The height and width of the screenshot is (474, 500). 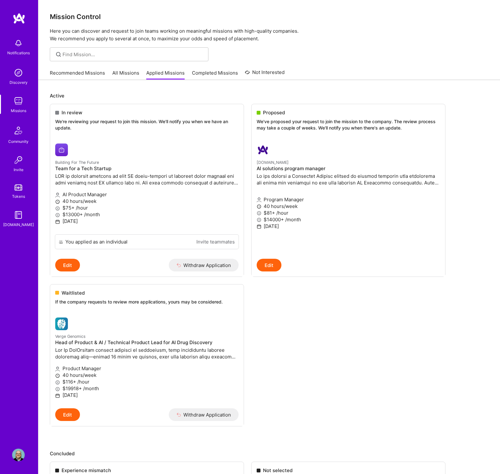 I want to click on a: Not Interested, so click(x=265, y=74).